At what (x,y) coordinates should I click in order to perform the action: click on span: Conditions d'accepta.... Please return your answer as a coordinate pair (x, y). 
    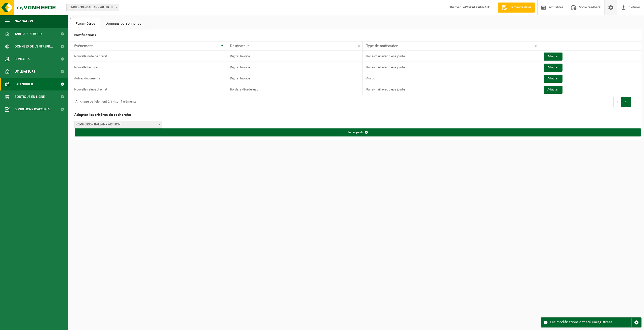
    Looking at the image, I should click on (33, 109).